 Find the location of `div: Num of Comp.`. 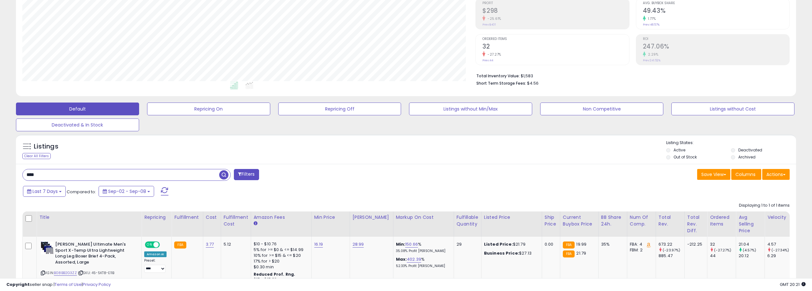

div: Num of Comp. is located at coordinates (641, 220).